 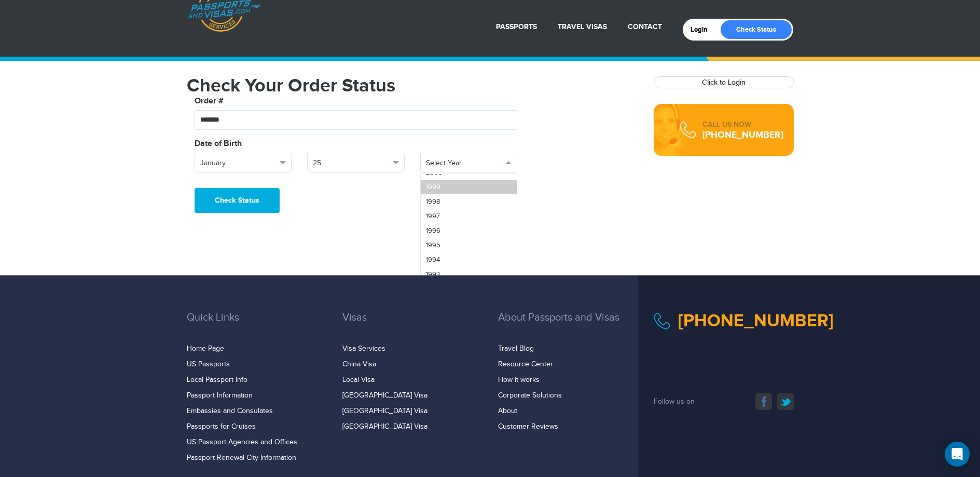 What do you see at coordinates (582, 26) in the screenshot?
I see `a: Travel Visas` at bounding box center [582, 26].